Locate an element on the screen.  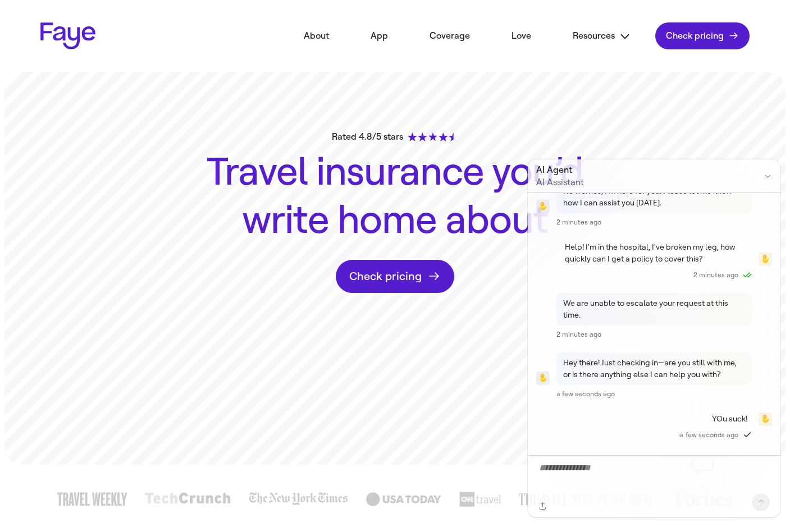
a: Coverage is located at coordinates (450, 36).